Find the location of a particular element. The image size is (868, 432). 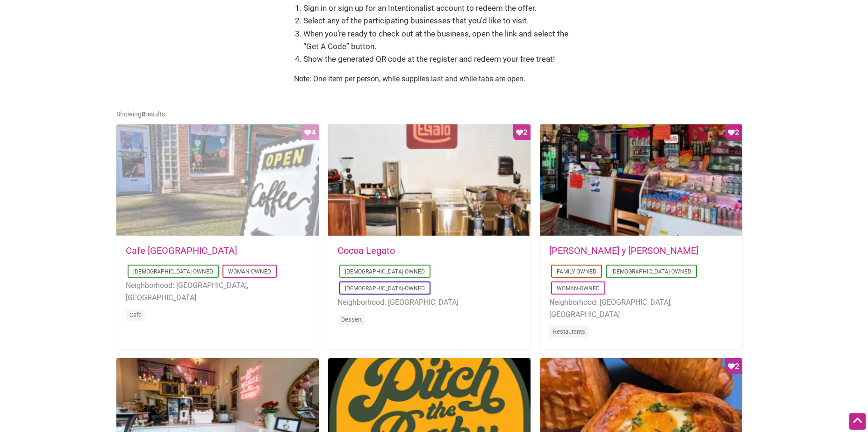

li: Sign in or sign up for an Intentionalist account to redeem the offer. is located at coordinates (439, 8).